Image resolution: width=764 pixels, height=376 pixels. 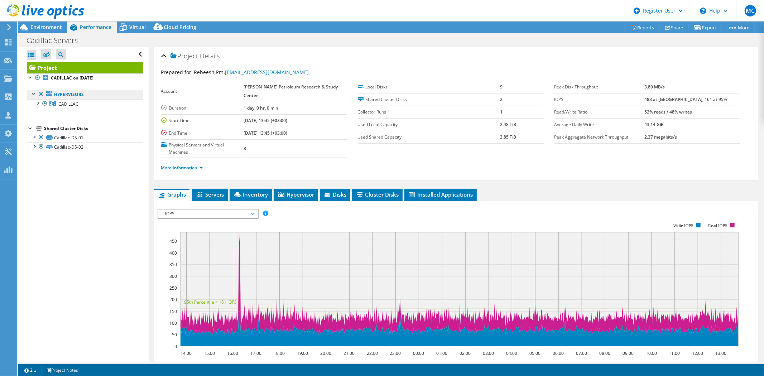 What do you see at coordinates (738, 27) in the screenshot?
I see `a: More` at bounding box center [738, 27].